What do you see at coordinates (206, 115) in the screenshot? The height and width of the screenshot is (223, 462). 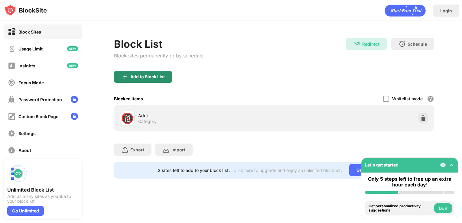 I see `div: Adult` at bounding box center [206, 115].